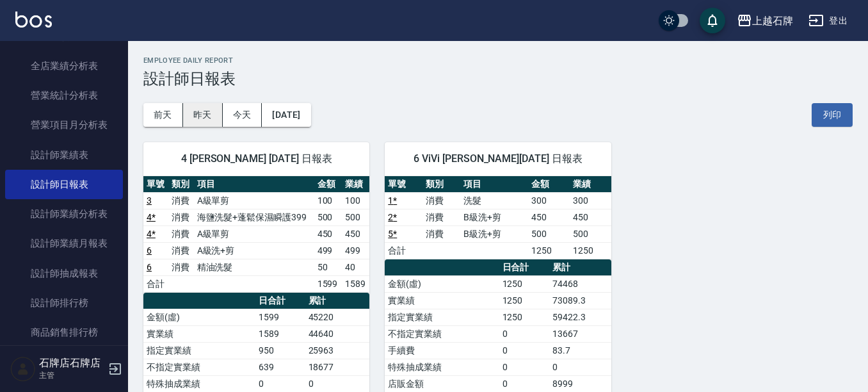  Describe the element at coordinates (828, 21) in the screenshot. I see `button: 登出` at that location.